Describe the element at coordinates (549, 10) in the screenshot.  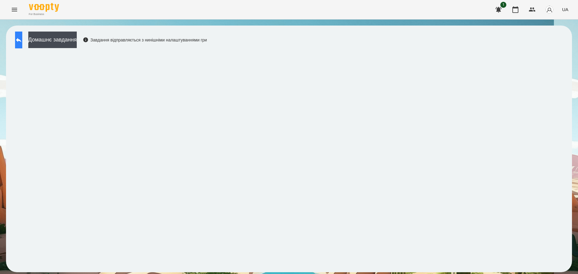
I see `img: avatar_s.png` at that location.